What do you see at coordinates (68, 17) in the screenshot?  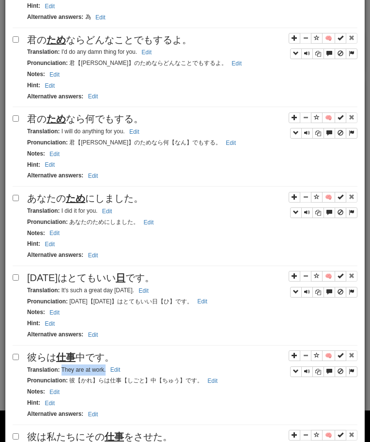 I see `small: 為` at bounding box center [68, 17].